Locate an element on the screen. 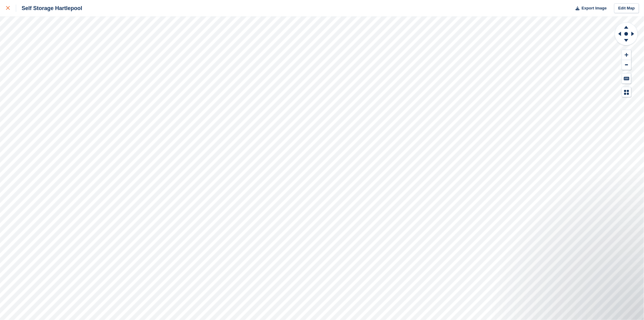 This screenshot has height=320, width=644. button: Export Image is located at coordinates (589, 8).